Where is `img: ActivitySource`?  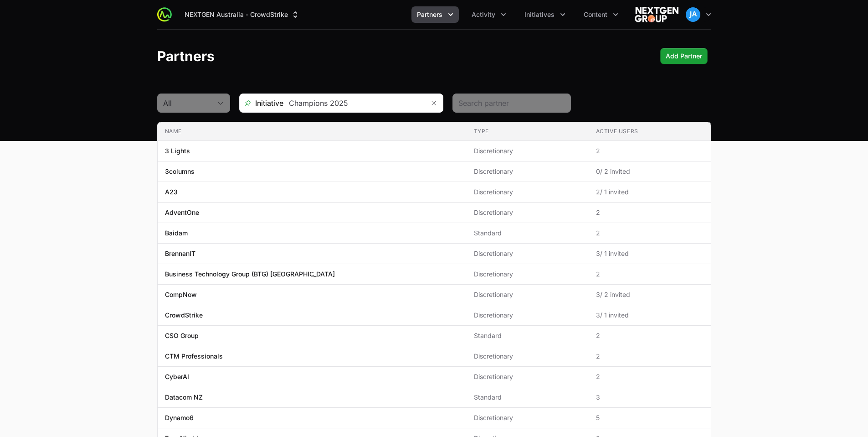
img: ActivitySource is located at coordinates (164, 14).